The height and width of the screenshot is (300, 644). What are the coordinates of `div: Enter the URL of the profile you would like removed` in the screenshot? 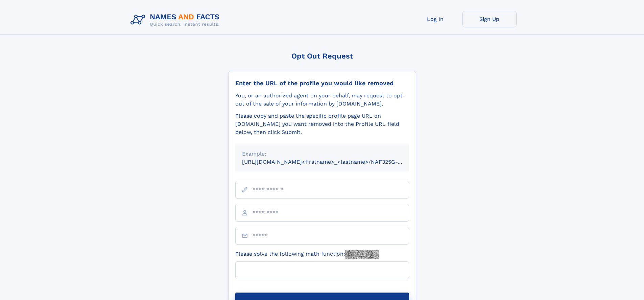 It's located at (322, 83).